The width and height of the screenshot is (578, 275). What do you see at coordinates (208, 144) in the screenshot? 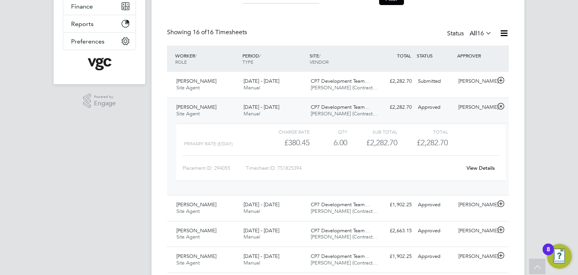
I see `span: Primary Rate (£/day)` at bounding box center [208, 144].